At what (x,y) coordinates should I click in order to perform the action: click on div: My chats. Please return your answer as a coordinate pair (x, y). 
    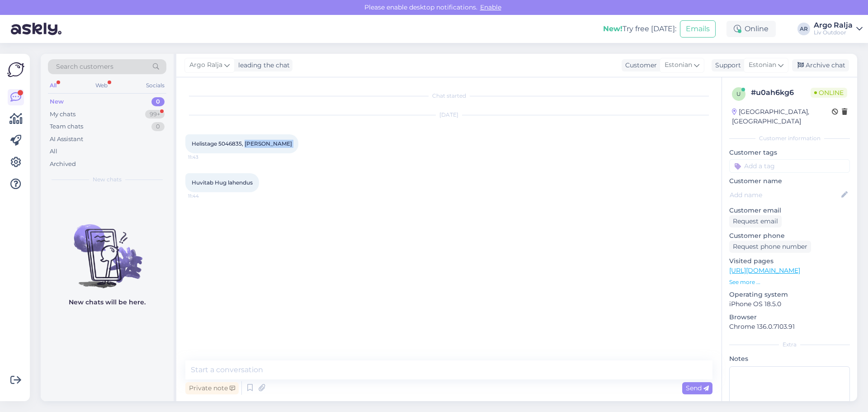
    Looking at the image, I should click on (63, 115).